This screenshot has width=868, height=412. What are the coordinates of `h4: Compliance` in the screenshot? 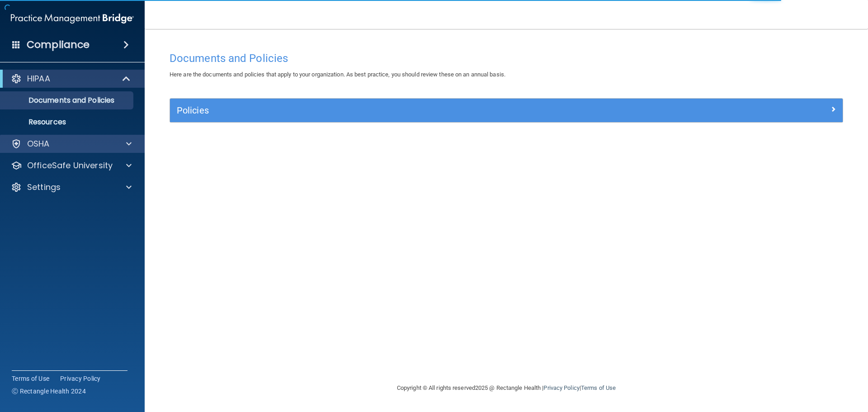 It's located at (58, 45).